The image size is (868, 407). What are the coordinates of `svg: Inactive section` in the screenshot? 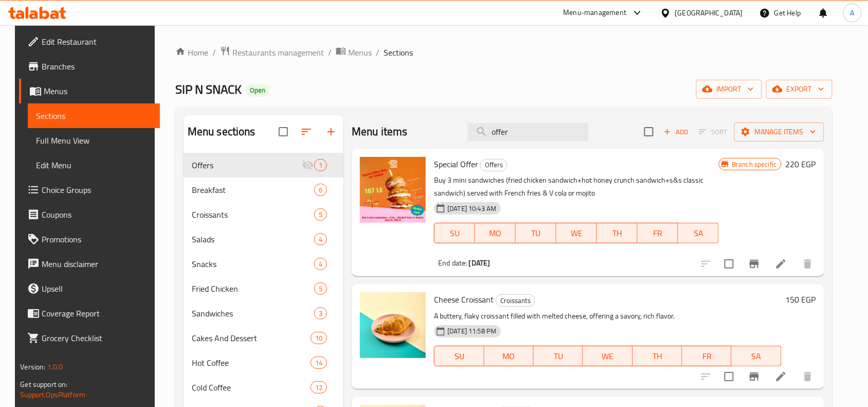 It's located at (308, 165).